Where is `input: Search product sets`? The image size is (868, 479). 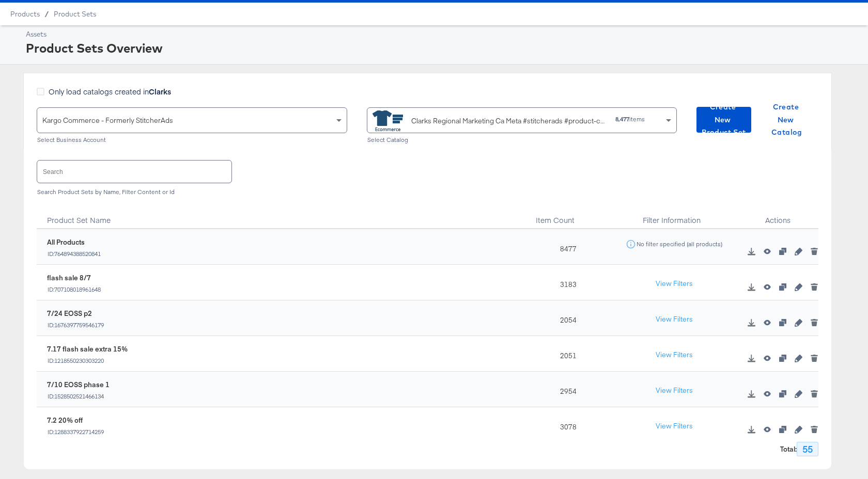 input: Search product sets is located at coordinates (134, 172).